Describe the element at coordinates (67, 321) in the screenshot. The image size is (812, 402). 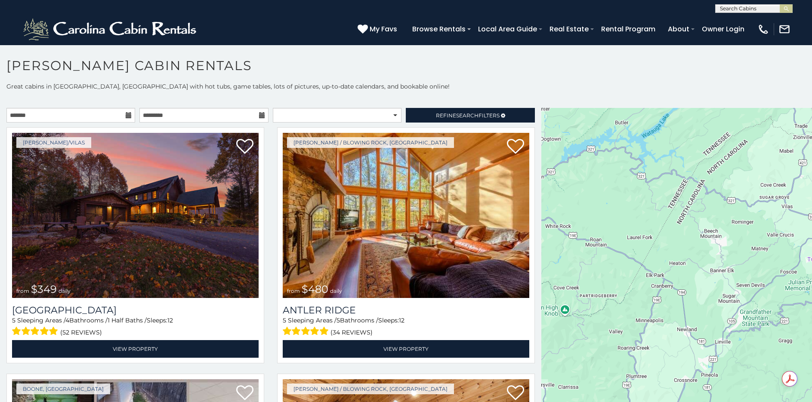
I see `span: 4` at that location.